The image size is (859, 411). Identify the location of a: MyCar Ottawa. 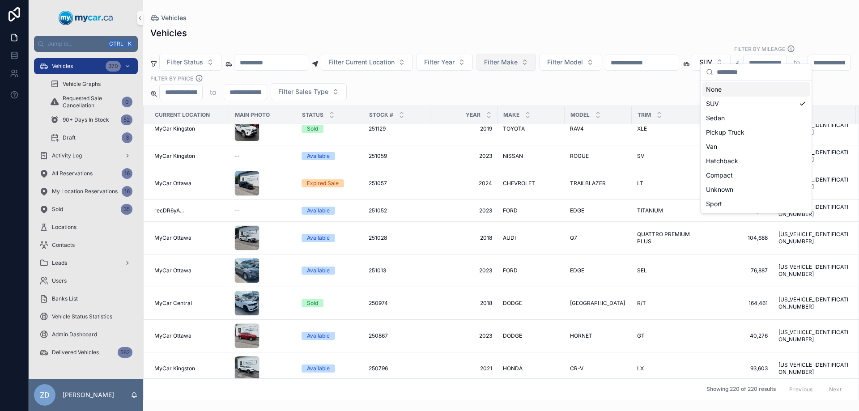
(189, 238).